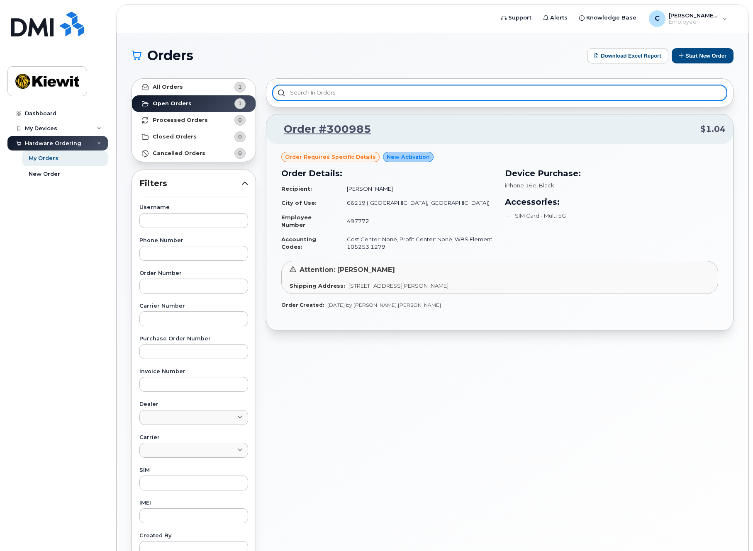  Describe the element at coordinates (702, 56) in the screenshot. I see `button: Start New Order` at that location.